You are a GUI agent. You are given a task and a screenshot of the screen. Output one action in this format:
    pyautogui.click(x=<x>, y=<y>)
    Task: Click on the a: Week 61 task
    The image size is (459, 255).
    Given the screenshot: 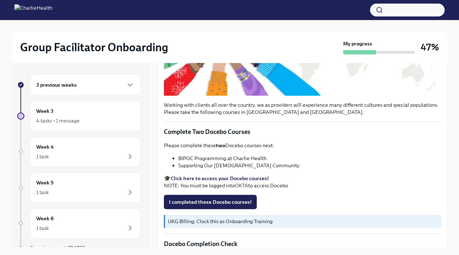 What is the action you would take?
    pyautogui.click(x=79, y=224)
    